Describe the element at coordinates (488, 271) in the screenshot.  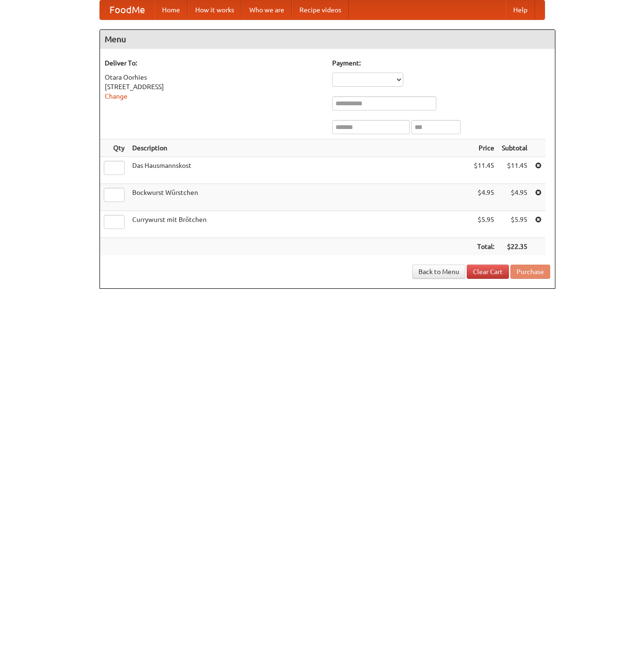
I see `a: Clear Cart` at that location.